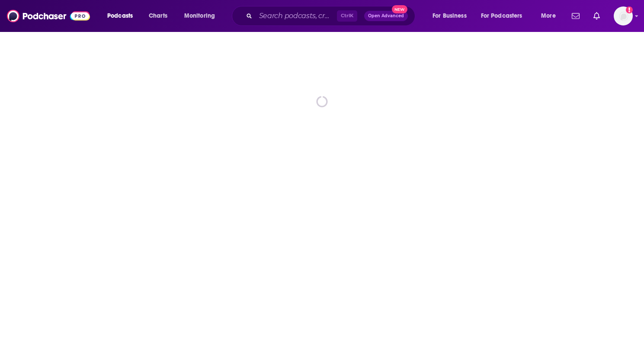  What do you see at coordinates (623, 16) in the screenshot?
I see `img: User Profile` at bounding box center [623, 16].